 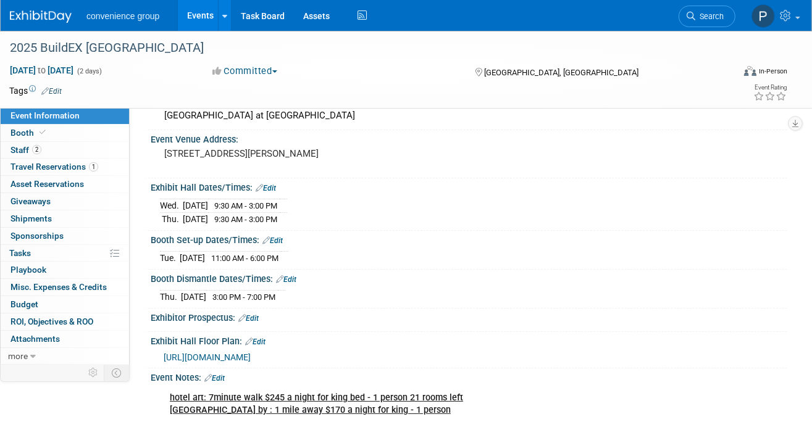 I want to click on span: Giveaways, so click(x=30, y=201).